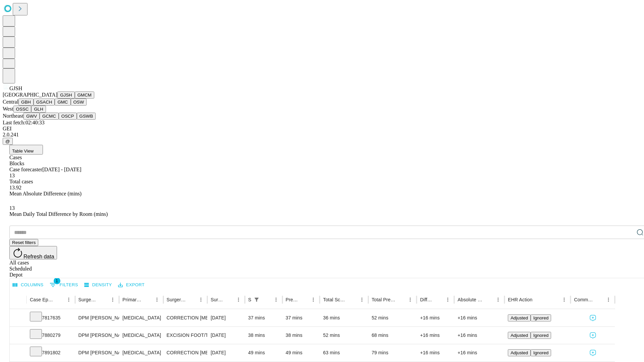 The image size is (644, 362). I want to click on span: Northeast, so click(13, 116).